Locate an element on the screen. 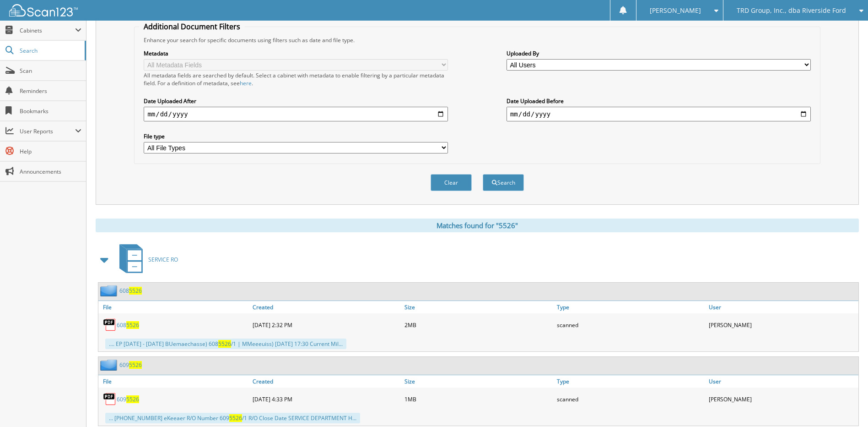 The height and width of the screenshot is (427, 868). span: TRD Group, Inc., dba Riverside Ford is located at coordinates (791, 11).